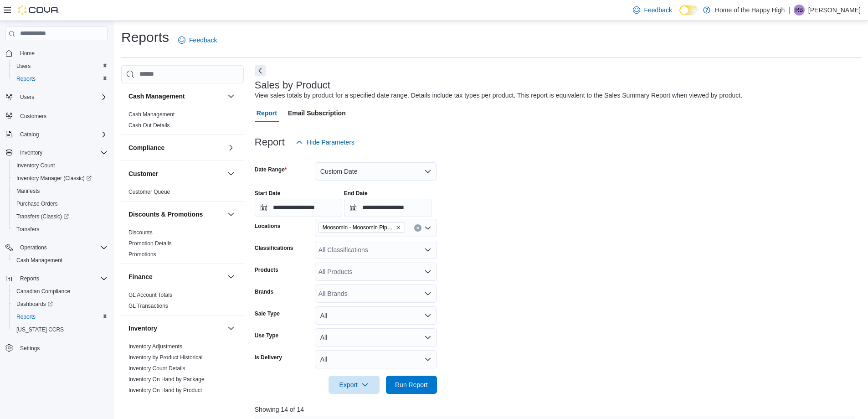 Image resolution: width=868 pixels, height=419 pixels. Describe the element at coordinates (60, 330) in the screenshot. I see `span: Washington CCRS` at that location.